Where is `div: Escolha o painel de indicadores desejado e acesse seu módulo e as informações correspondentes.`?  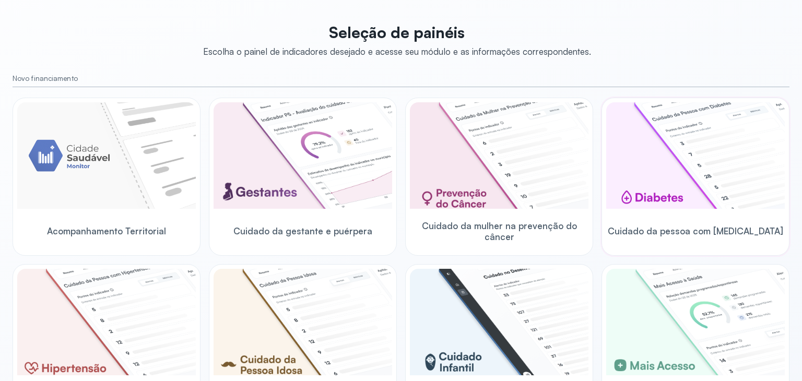 div: Escolha o painel de indicadores desejado e acesse seu módulo e as informações correspondentes. is located at coordinates (397, 51).